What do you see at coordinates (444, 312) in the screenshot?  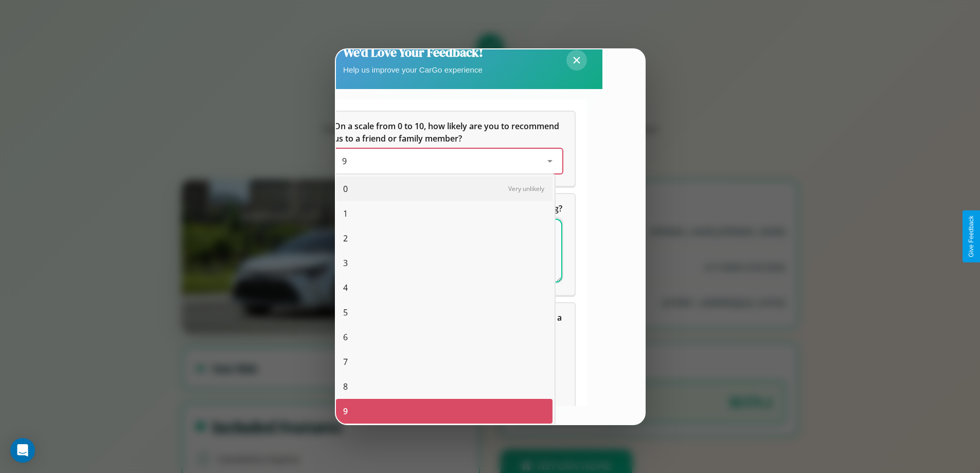 I see `div: 5` at bounding box center [444, 312].